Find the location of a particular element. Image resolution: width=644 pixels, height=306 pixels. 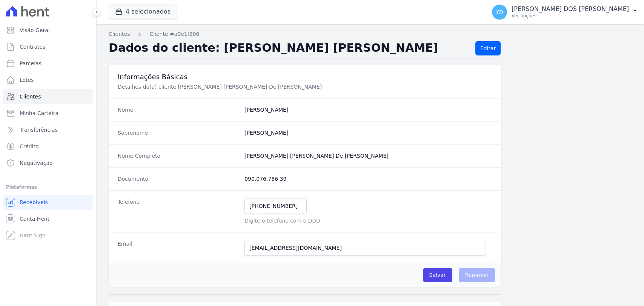

p: Digite o telefone com o DDD is located at coordinates (368, 221).